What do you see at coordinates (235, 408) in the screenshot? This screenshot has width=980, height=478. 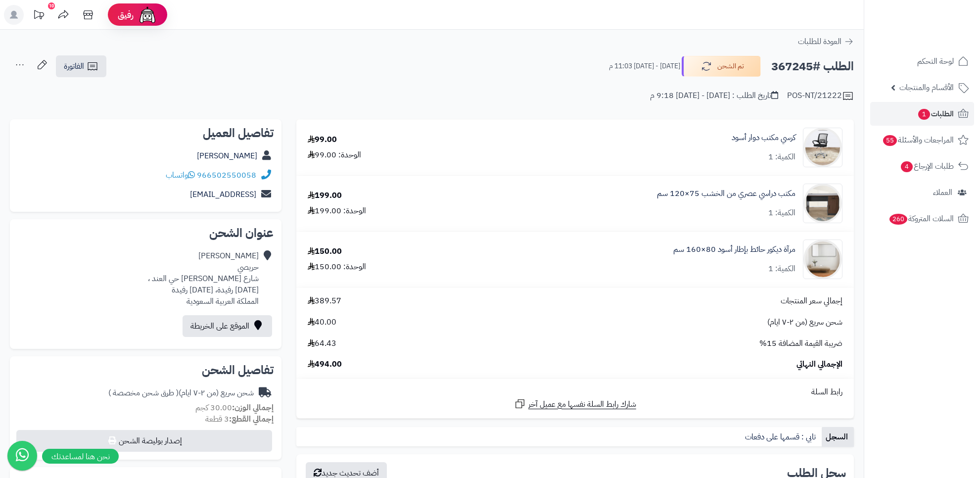 I see `small: 30.00 كجم` at bounding box center [235, 408].